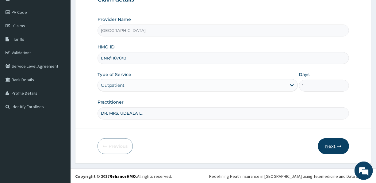  I want to click on div: Outpatient, so click(113, 85).